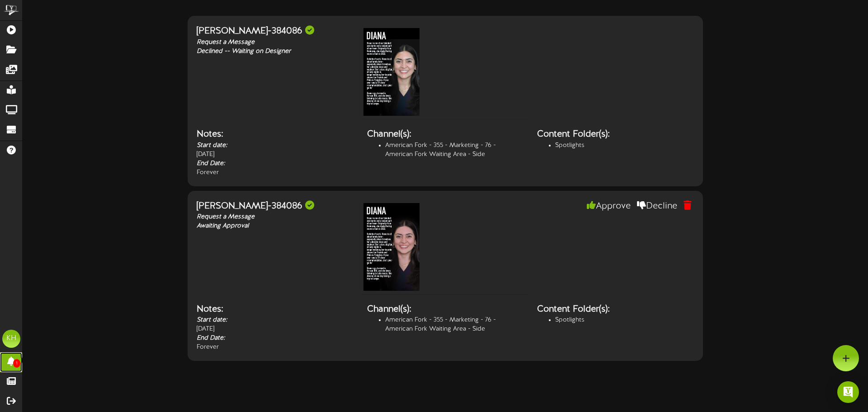  What do you see at coordinates (657, 206) in the screenshot?
I see `button: Decline` at bounding box center [657, 206].